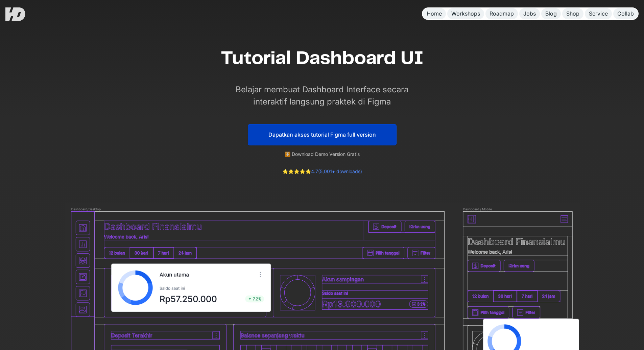  Describe the element at coordinates (529, 14) in the screenshot. I see `div: Jobs` at that location.